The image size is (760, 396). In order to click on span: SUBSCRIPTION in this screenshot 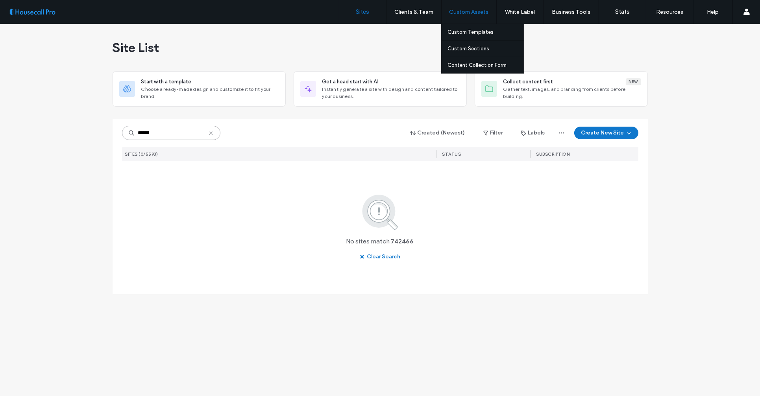, I will do `click(553, 154)`.